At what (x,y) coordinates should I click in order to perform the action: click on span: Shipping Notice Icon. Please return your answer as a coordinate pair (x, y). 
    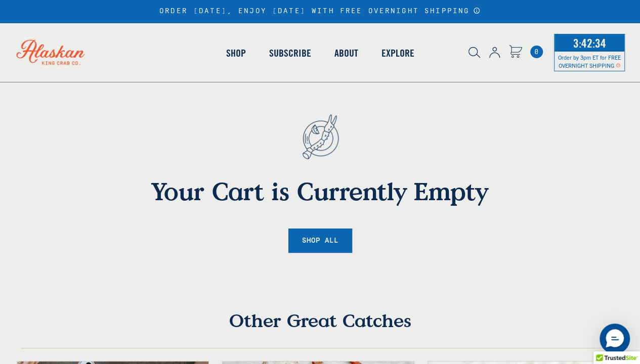
    Looking at the image, I should click on (618, 65).